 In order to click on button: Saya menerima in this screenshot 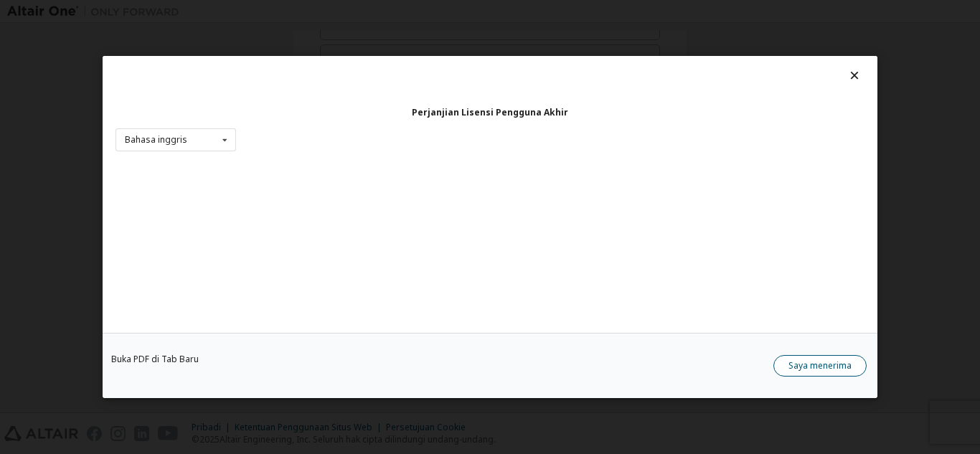, I will do `click(821, 366)`.